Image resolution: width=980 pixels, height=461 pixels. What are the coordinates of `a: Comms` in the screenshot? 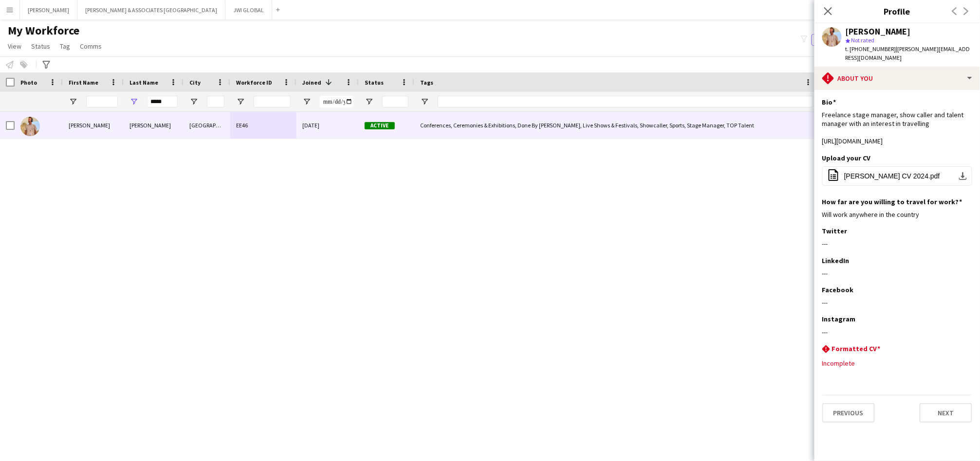 It's located at (90, 46).